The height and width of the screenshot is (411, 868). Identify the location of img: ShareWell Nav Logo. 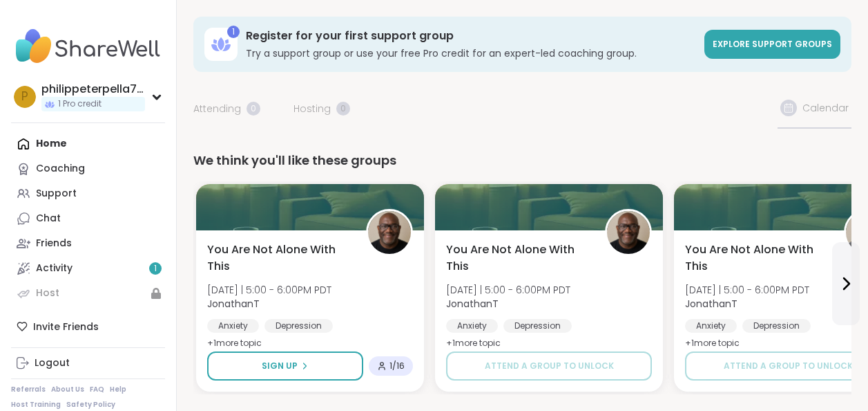
(88, 46).